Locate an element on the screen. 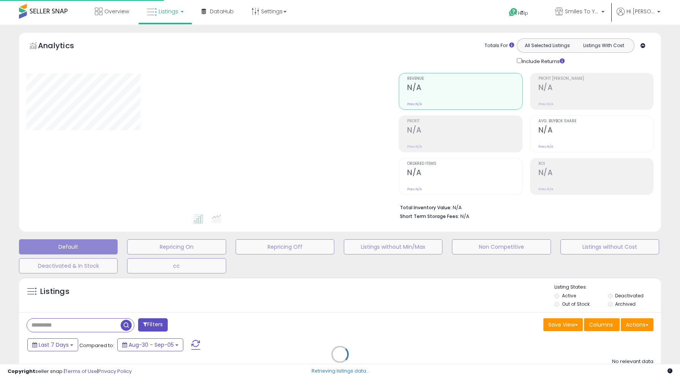 Image resolution: width=680 pixels, height=379 pixels. span: ROI is located at coordinates (596, 164).